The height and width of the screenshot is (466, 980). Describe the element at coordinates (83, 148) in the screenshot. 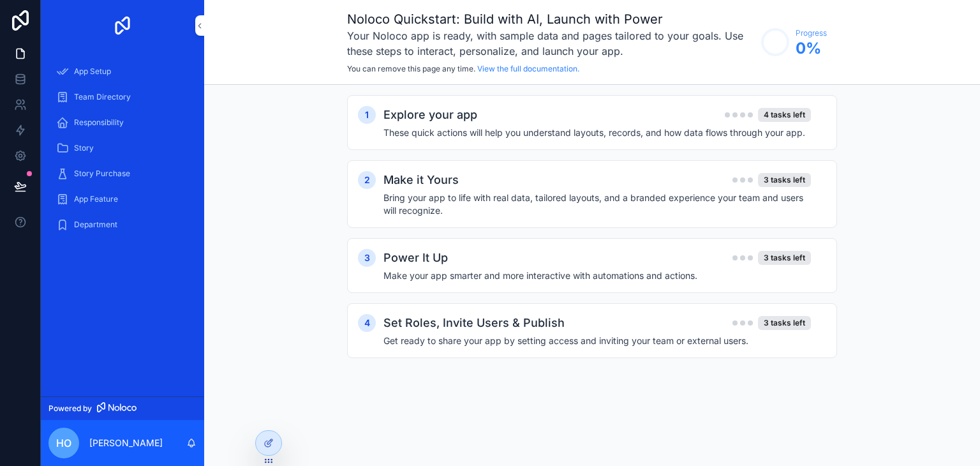

I see `span: Story` at that location.